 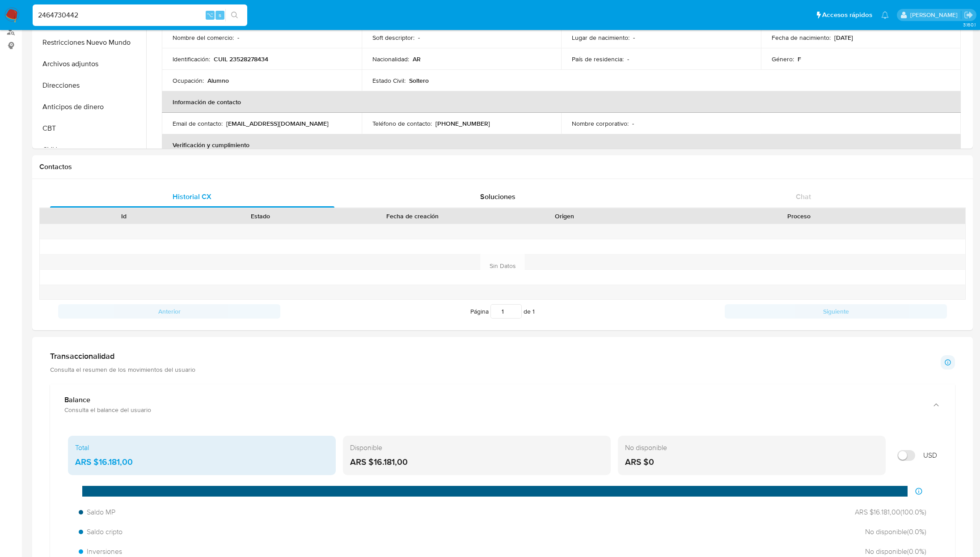 What do you see at coordinates (561, 145) in the screenshot?
I see `th: Verificación y cumplimiento` at bounding box center [561, 145].